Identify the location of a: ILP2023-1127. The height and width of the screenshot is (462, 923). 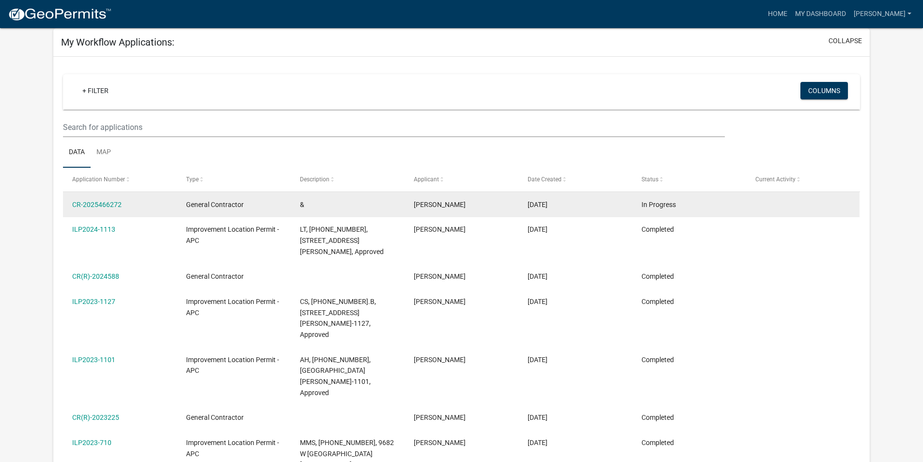
(93, 301).